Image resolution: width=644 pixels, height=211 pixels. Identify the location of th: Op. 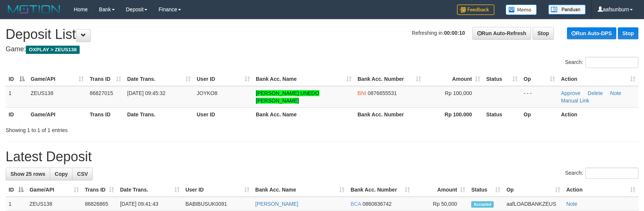
(539, 114).